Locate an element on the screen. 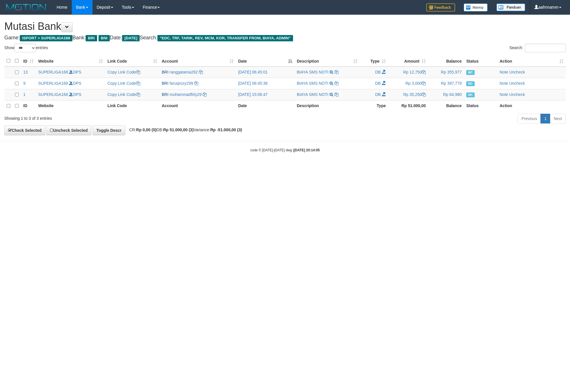 The image size is (570, 392). th: Account is located at coordinates (198, 106).